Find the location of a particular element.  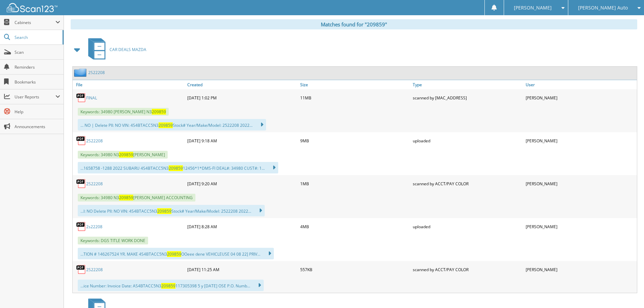

span: Scan is located at coordinates (38, 52).